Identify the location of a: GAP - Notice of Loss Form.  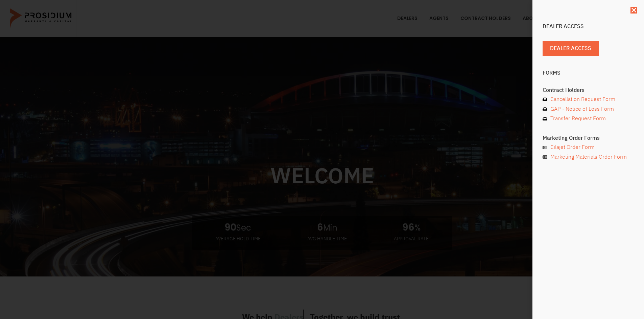
(589, 109).